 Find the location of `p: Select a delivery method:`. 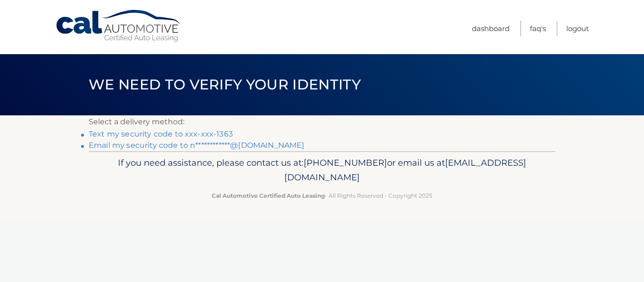

p: Select a delivery method: is located at coordinates (322, 122).